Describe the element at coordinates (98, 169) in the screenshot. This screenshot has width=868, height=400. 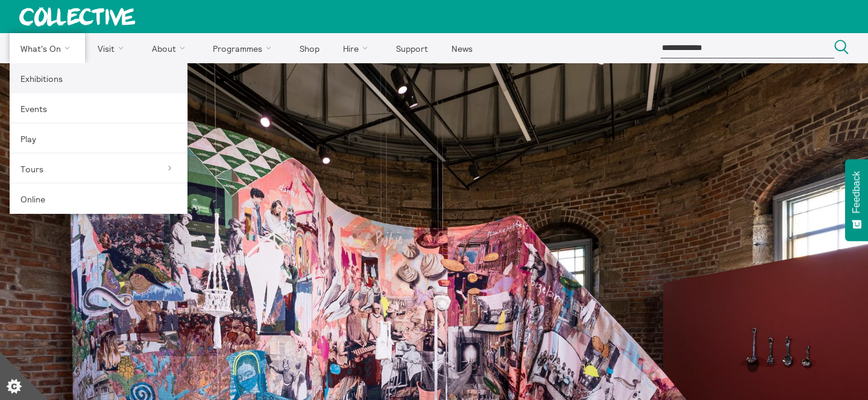
I see `a: Tours` at that location.